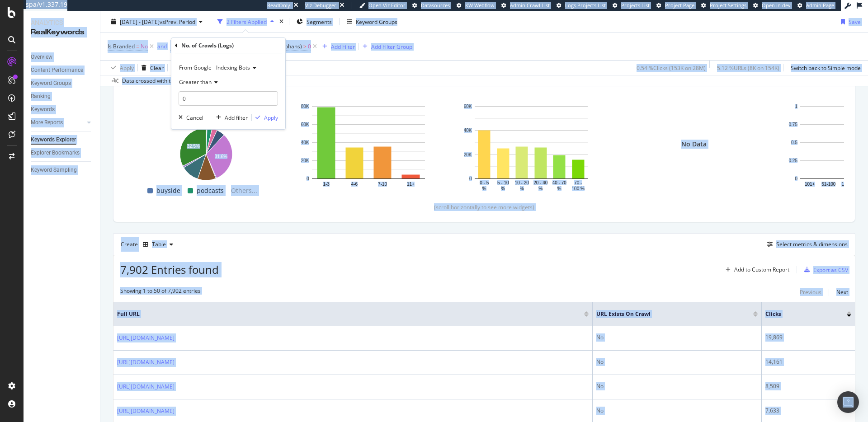 This screenshot has width=868, height=422. Describe the element at coordinates (385, 47) in the screenshot. I see `button: Add Filter Group` at that location.